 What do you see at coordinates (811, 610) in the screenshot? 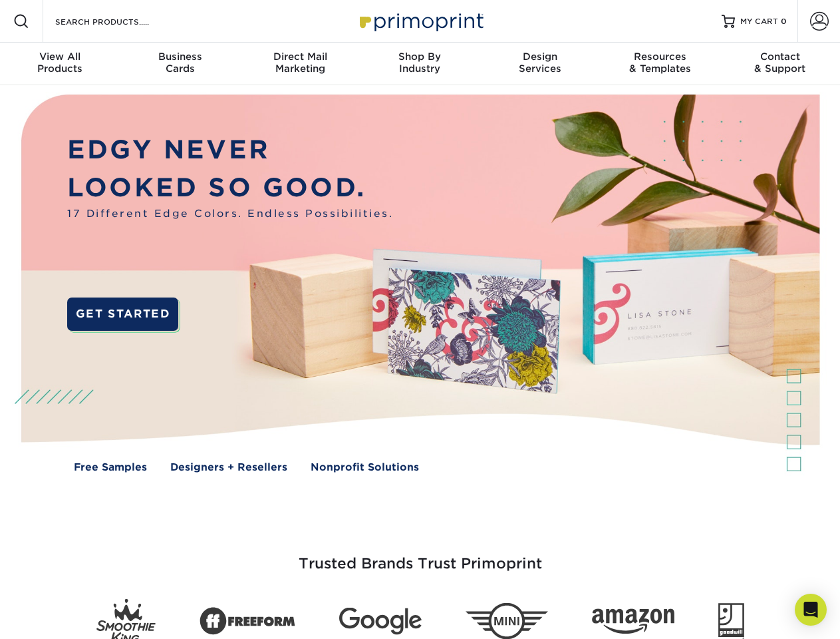
I see `div: Open Intercom Messenger` at bounding box center [811, 610].